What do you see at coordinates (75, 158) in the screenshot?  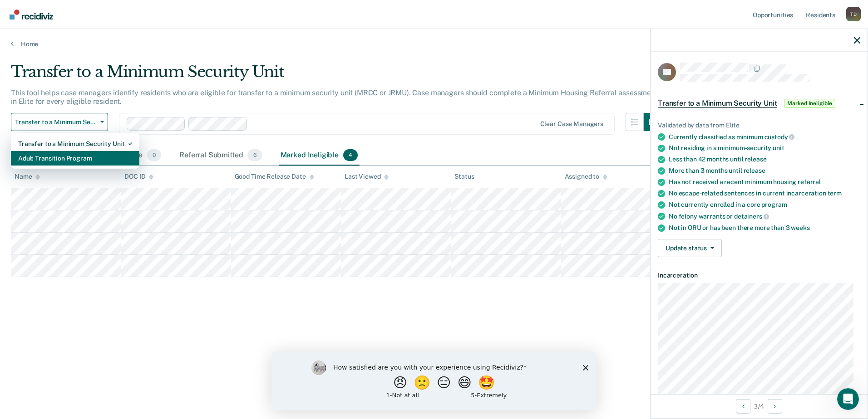 I see `div: Adult Transition Program` at bounding box center [75, 158].